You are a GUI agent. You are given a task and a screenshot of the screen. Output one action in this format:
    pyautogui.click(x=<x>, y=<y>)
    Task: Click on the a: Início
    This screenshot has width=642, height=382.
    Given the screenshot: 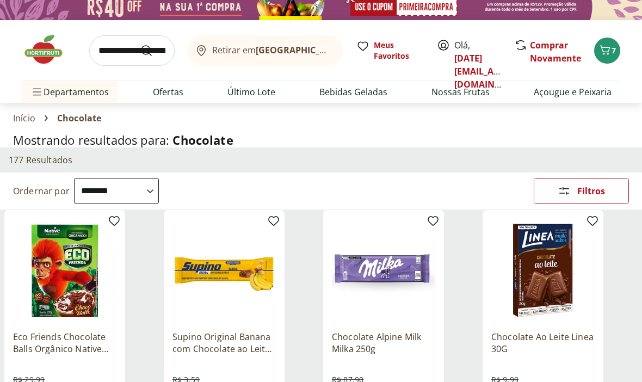 What is the action you would take?
    pyautogui.click(x=24, y=118)
    